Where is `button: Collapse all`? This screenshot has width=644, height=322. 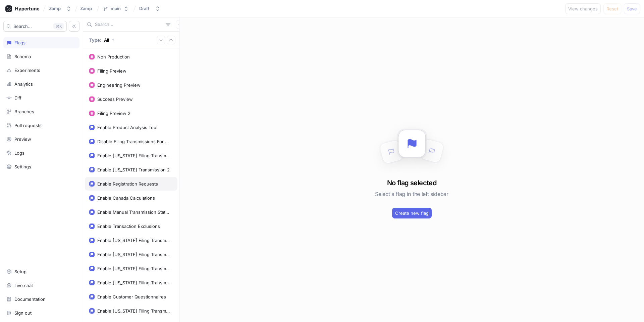 button: Collapse all is located at coordinates (171, 40).